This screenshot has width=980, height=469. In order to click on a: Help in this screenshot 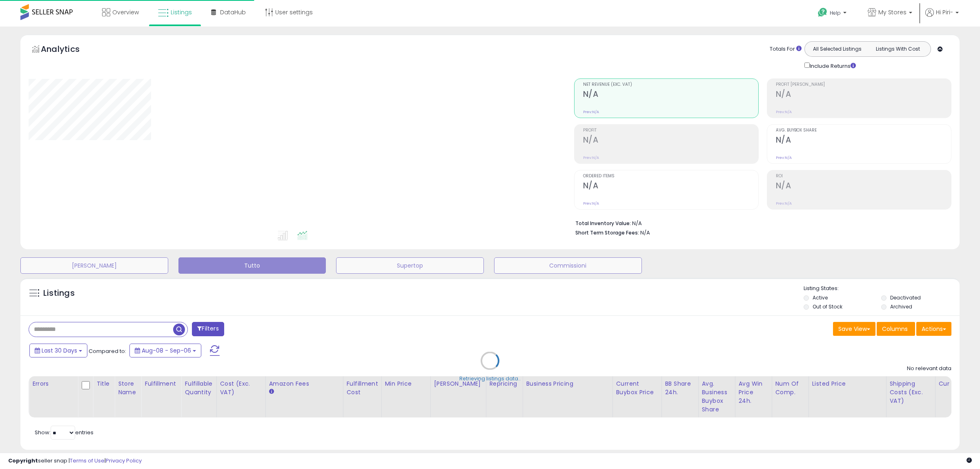, I will do `click(833, 14)`.